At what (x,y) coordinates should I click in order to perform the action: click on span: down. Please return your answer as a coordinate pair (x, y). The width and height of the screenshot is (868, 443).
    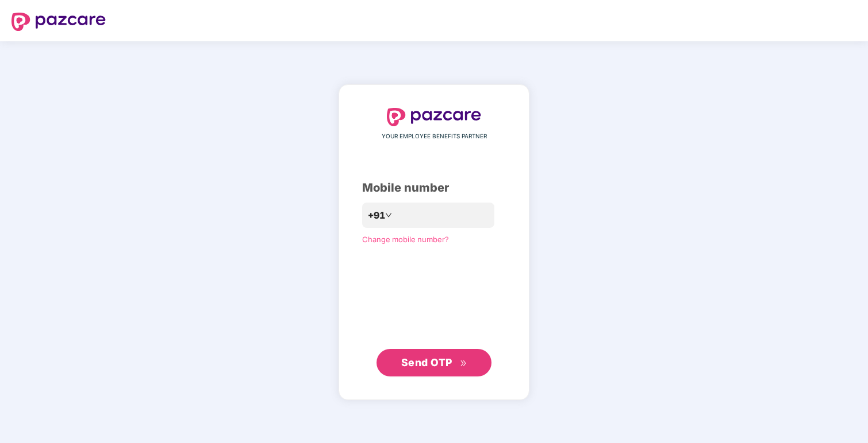
    Looking at the image, I should click on (389, 215).